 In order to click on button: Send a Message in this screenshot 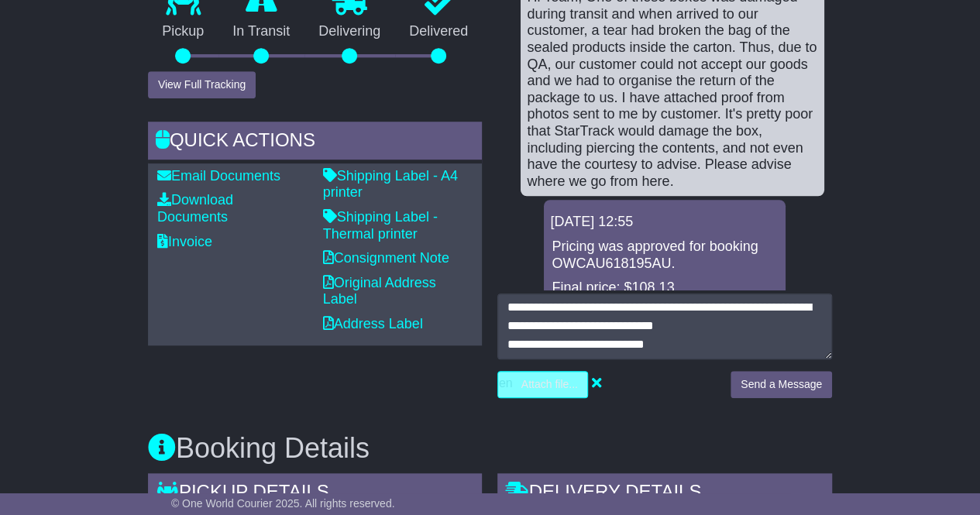, I will do `click(781, 384)`.